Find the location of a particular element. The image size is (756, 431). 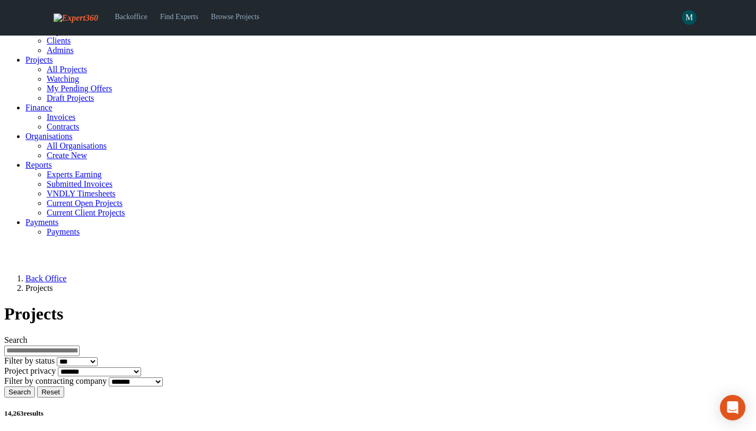

a: My Pending Offers is located at coordinates (79, 88).